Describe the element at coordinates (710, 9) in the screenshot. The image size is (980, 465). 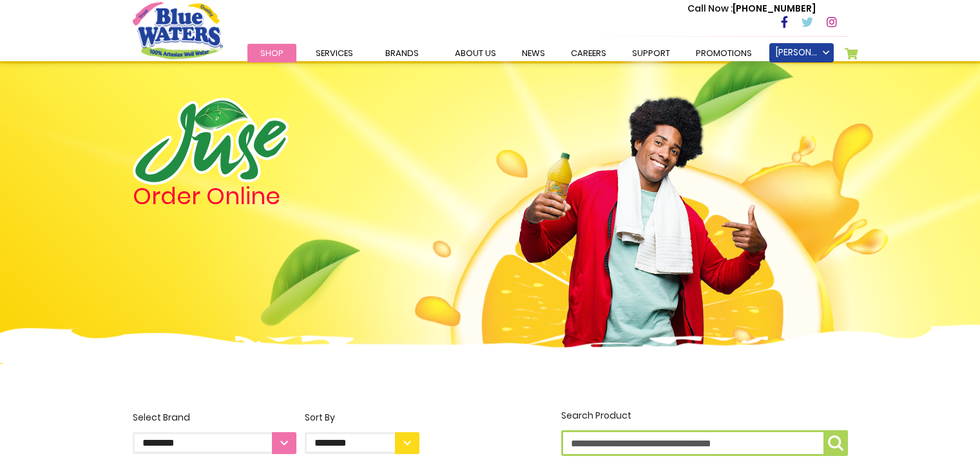
I see `span: Call Now :` at that location.